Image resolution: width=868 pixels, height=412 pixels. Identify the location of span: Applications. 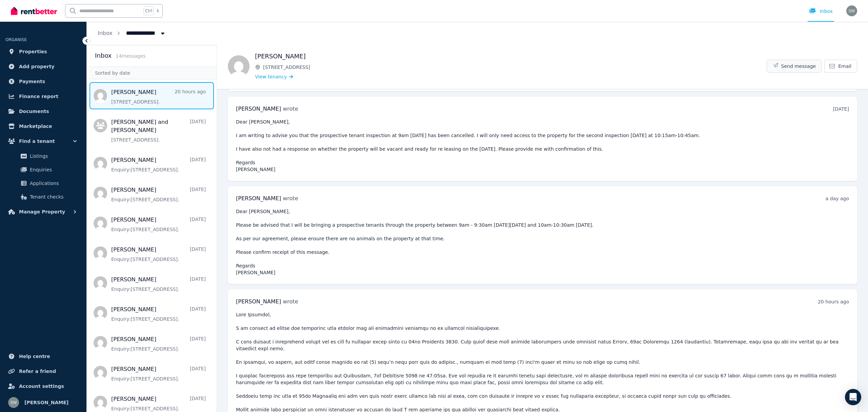
(52, 183).